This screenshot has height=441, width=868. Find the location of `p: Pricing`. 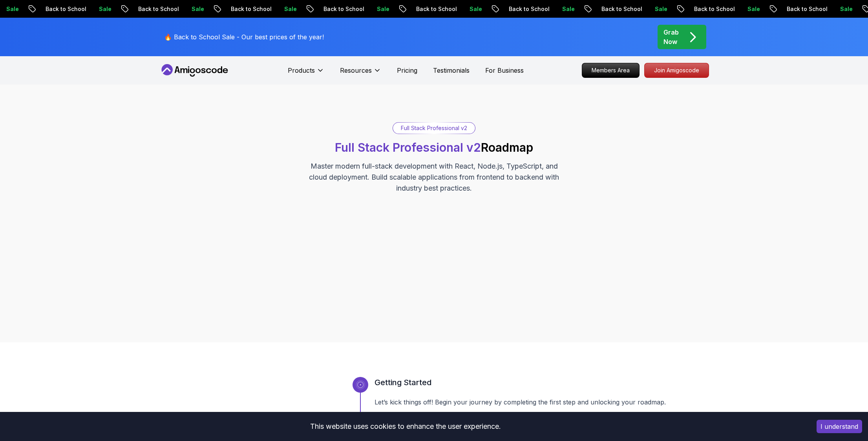

p: Pricing is located at coordinates (407, 71).